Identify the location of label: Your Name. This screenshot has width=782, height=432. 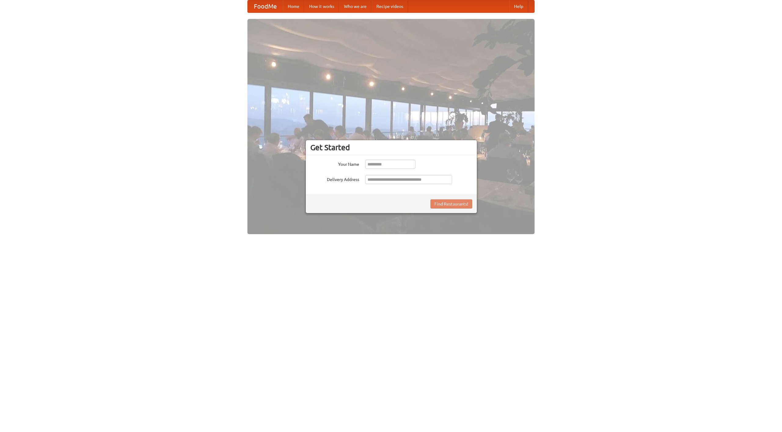
(335, 164).